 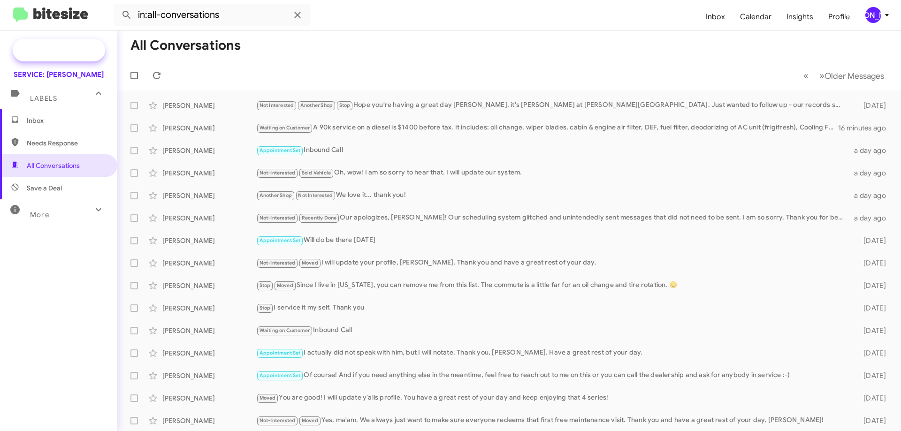 I want to click on span: Sold Vehicle, so click(x=316, y=173).